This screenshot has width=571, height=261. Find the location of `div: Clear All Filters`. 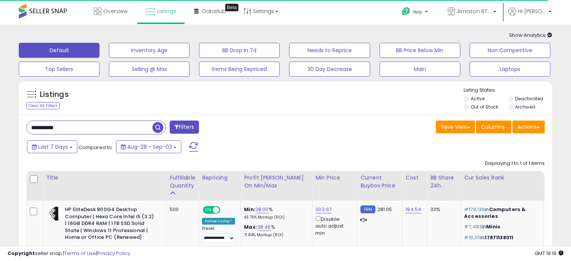

div: Clear All Filters is located at coordinates (43, 105).